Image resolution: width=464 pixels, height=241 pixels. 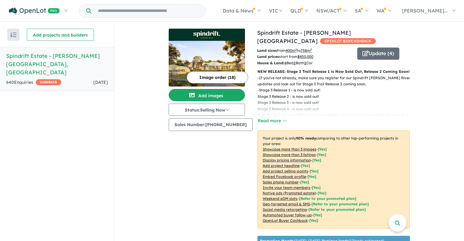 What do you see at coordinates (305, 51) in the screenshot?
I see `p: from` at bounding box center [305, 51].